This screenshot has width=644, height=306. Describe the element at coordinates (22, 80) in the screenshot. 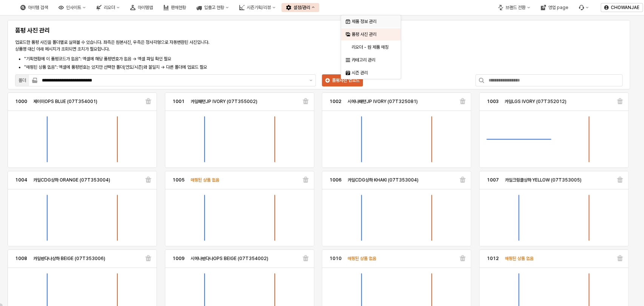

I see `div: 폴더` at that location.